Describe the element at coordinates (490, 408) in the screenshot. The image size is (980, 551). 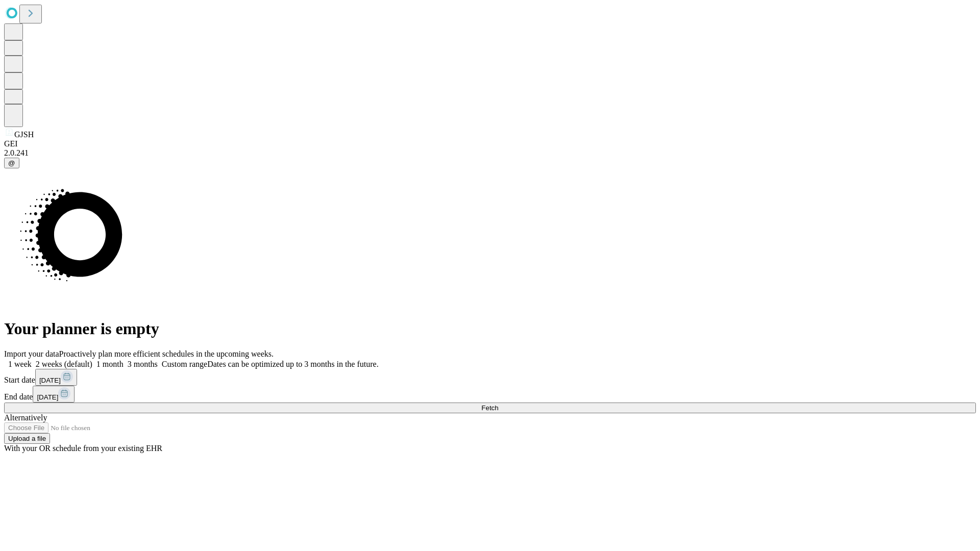
I see `button: Fetch` at that location.